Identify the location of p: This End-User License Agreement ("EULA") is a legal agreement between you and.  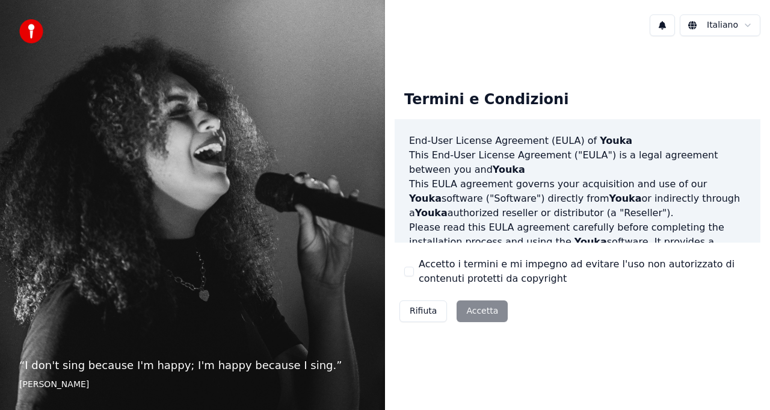
(578, 162).